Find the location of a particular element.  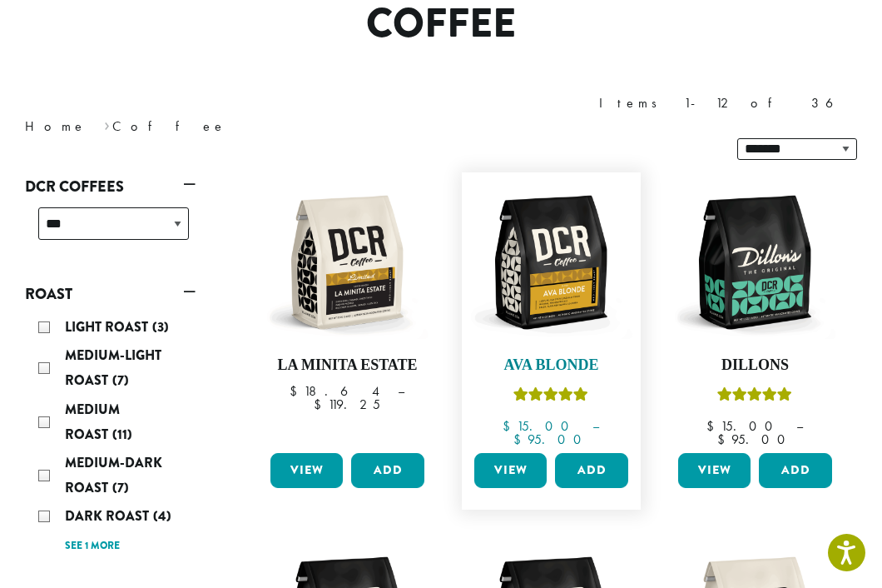

a: Ava BlondeRated 5.00 out of 5 is located at coordinates (551, 313).